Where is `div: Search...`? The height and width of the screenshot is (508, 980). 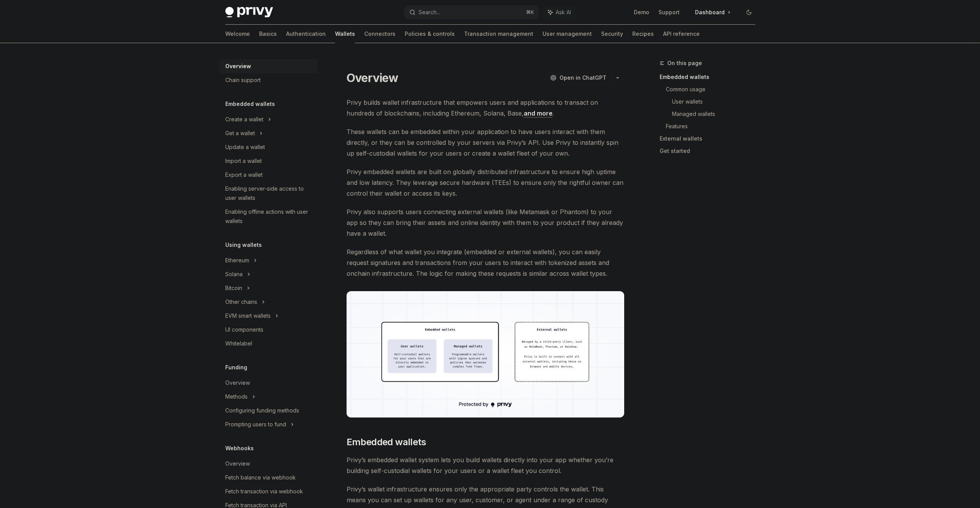
div: Search... is located at coordinates (429, 12).